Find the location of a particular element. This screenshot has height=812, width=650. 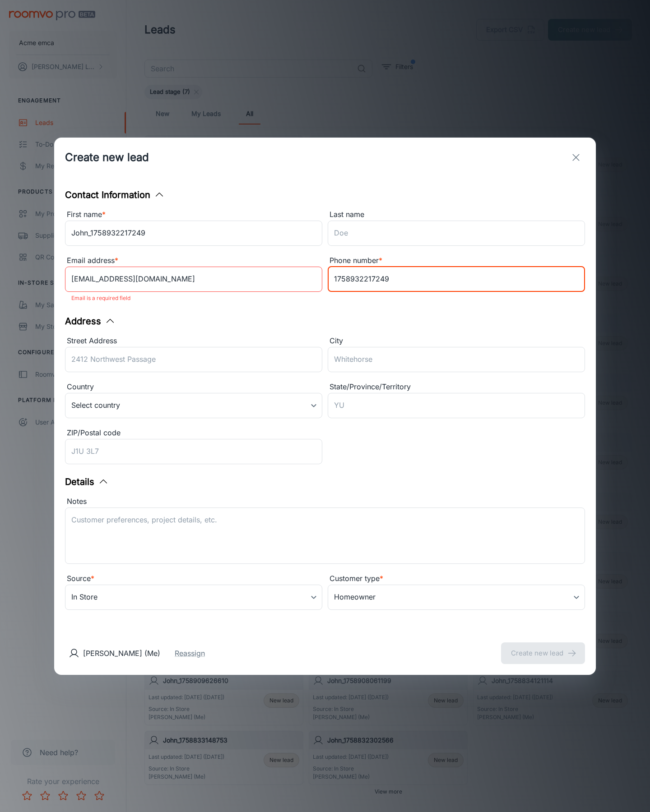

div: In Store is located at coordinates (194, 597).